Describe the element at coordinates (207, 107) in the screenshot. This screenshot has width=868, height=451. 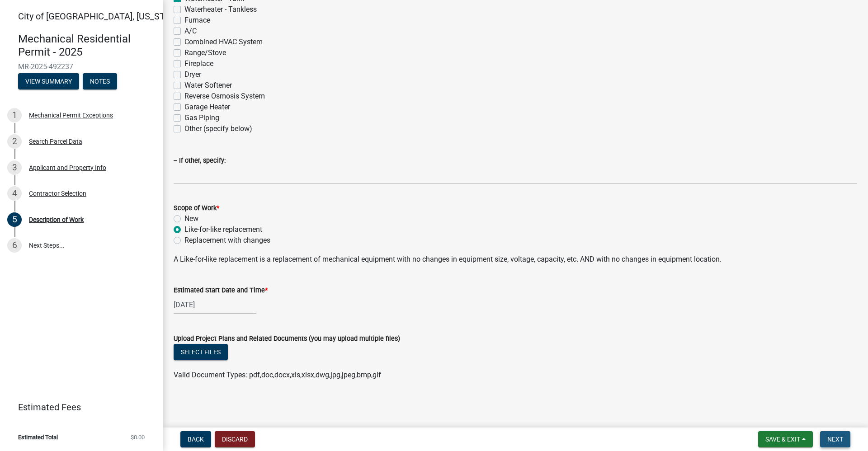
I see `label: Garage Heater` at that location.